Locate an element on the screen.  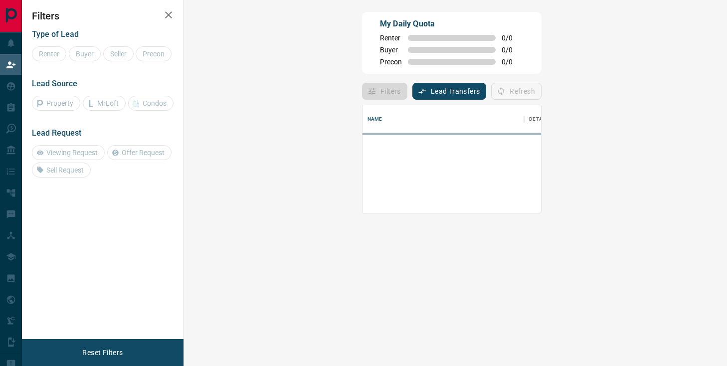
span: Lead Source is located at coordinates (54, 83).